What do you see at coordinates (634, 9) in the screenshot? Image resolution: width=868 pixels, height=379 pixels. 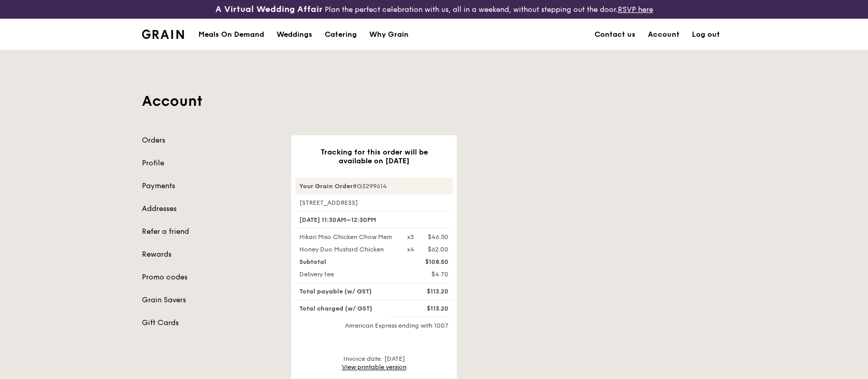 I see `a: RSVP here` at bounding box center [634, 9].